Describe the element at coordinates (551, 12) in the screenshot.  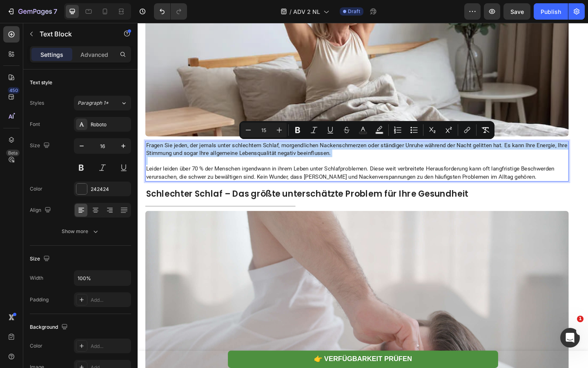
I see `button: Publish` at that location.